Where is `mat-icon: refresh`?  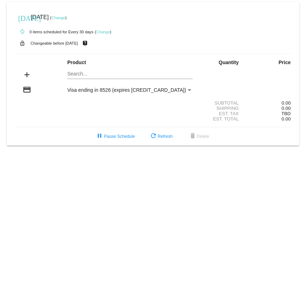
mat-icon: refresh is located at coordinates (153, 136).